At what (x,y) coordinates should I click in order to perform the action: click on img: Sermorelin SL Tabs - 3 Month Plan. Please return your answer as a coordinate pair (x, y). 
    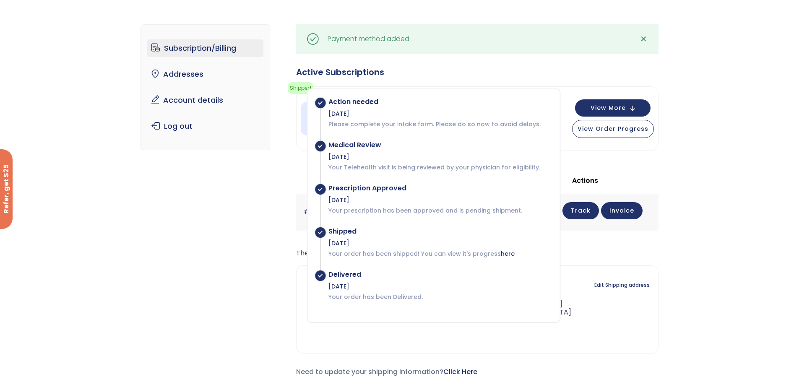
    Looking at the image, I should click on (318, 119).